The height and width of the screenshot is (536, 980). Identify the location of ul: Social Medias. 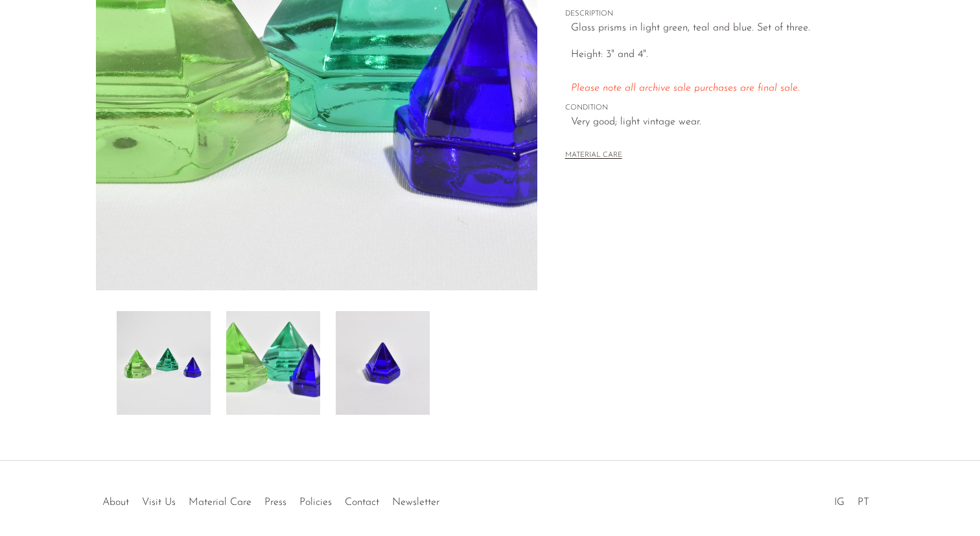
(852, 499).